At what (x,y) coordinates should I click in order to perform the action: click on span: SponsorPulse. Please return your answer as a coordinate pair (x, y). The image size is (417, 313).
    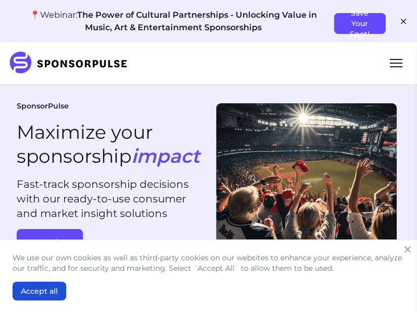
    Looking at the image, I should click on (43, 106).